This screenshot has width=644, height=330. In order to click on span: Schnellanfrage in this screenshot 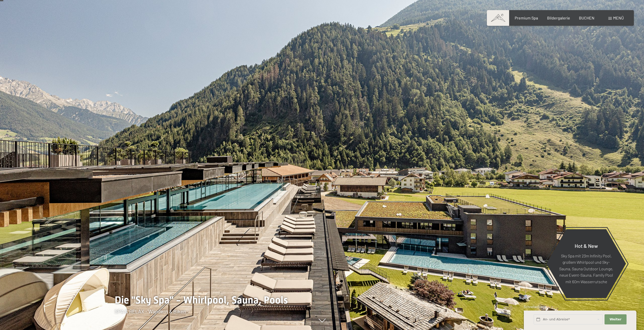, I will do `click(535, 307)`.